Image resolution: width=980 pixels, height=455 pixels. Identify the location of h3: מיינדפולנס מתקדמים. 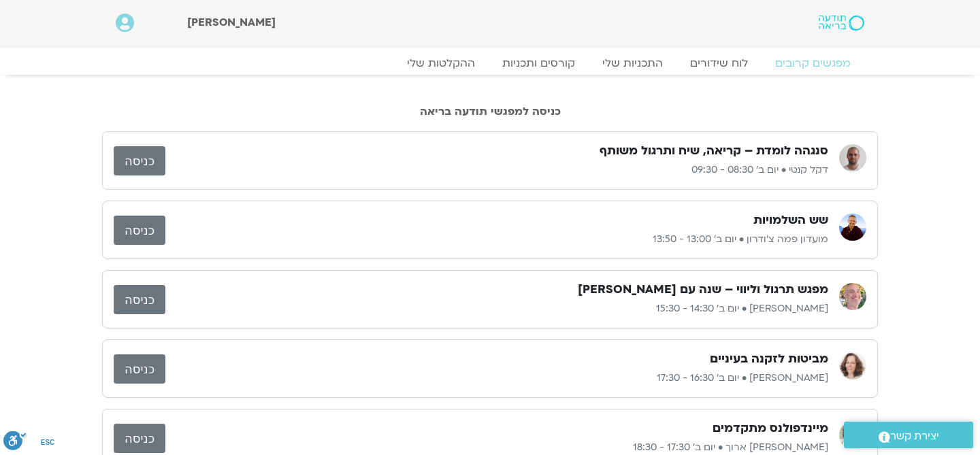
(770, 428).